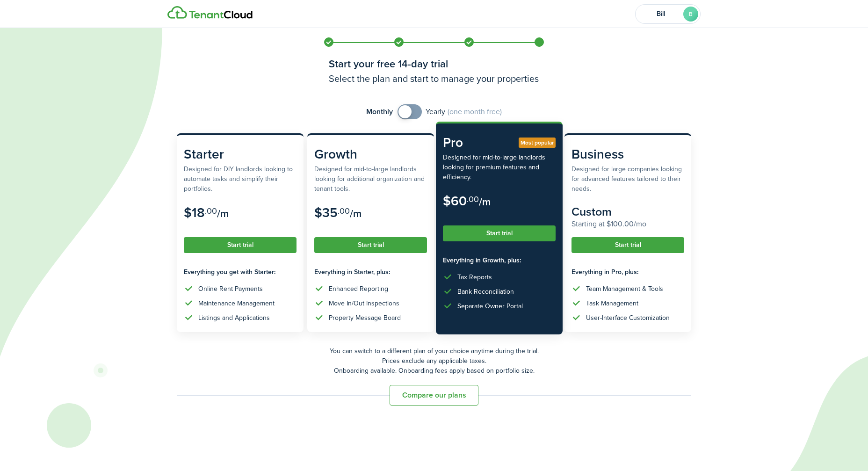  Describe the element at coordinates (326, 212) in the screenshot. I see `subscription-pricing-card-price-amount: $35` at that location.